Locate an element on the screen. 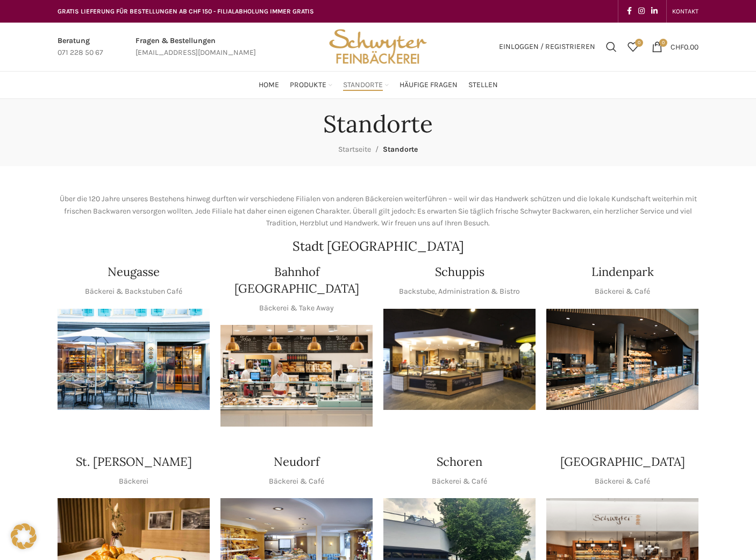 The width and height of the screenshot is (756, 560). img: 150130-Schwyter-013 is located at coordinates (459, 359).